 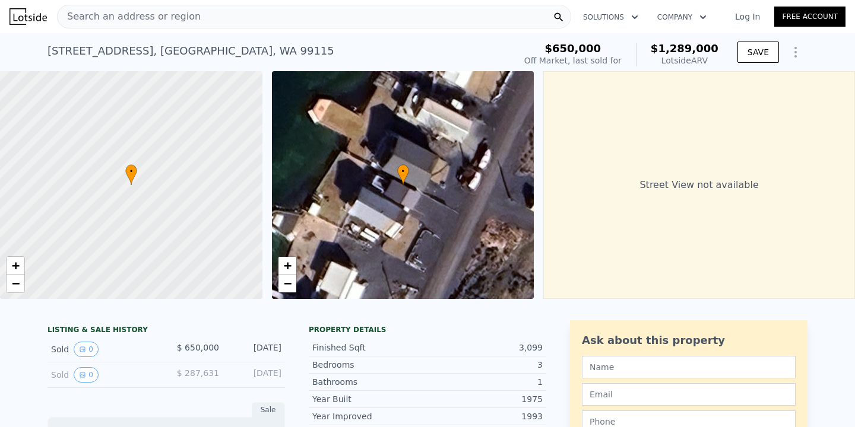 What do you see at coordinates (427, 330) in the screenshot?
I see `div: Property details` at bounding box center [427, 330].